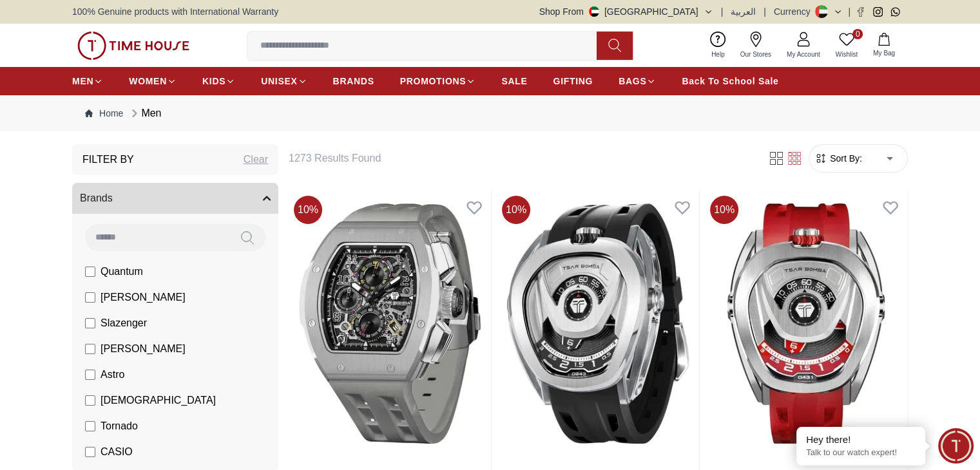  Describe the element at coordinates (894, 11) in the screenshot. I see `a: Whatsapp` at that location.